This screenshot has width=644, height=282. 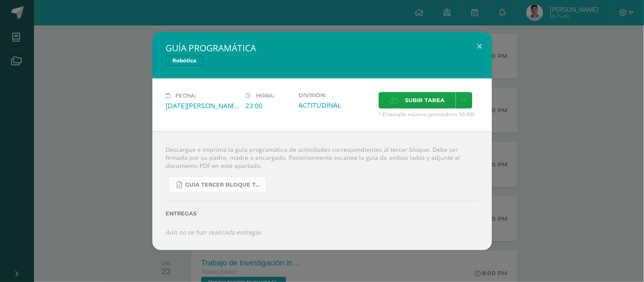 What do you see at coordinates (480, 46) in the screenshot?
I see `button: Close (Esc)` at bounding box center [480, 46].